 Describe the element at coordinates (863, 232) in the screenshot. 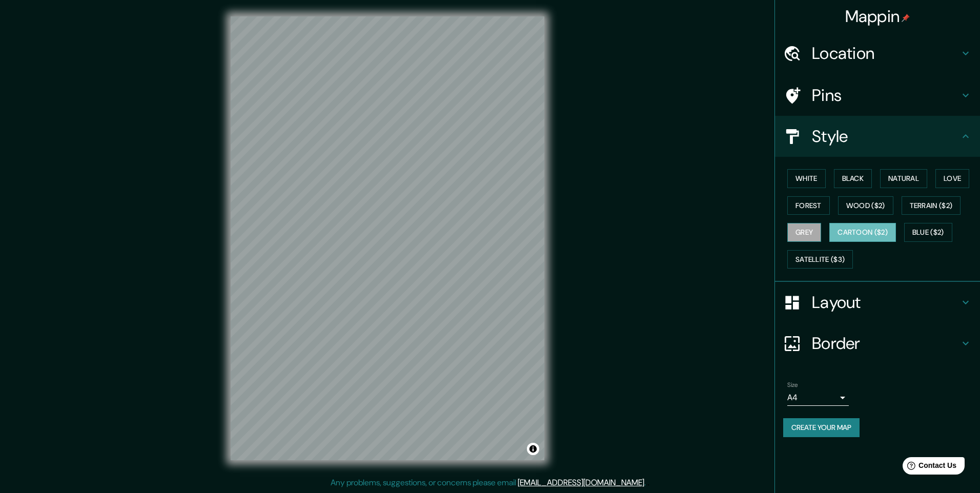

I see `button: Cartoon ($2)` at that location.